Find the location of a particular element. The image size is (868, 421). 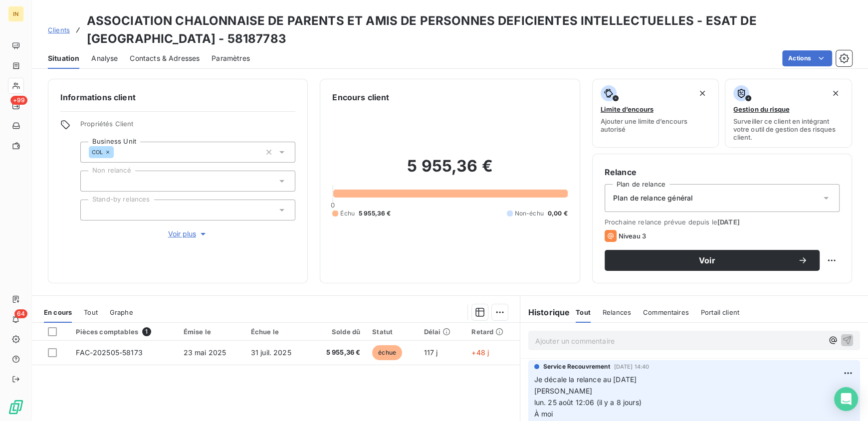

h2: 5 955,36 € is located at coordinates (450, 171).